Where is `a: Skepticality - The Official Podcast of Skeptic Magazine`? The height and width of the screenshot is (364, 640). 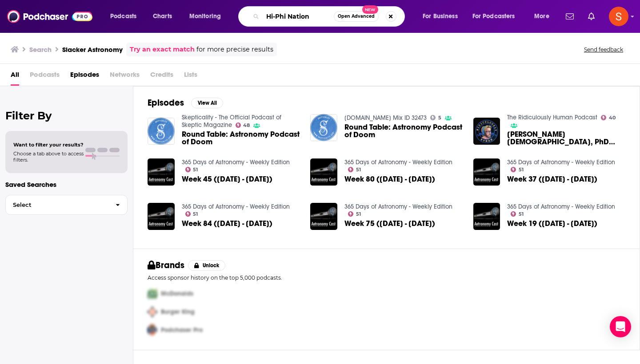
a: Skepticality - The Official Podcast of Skeptic Magazine is located at coordinates (231, 121).